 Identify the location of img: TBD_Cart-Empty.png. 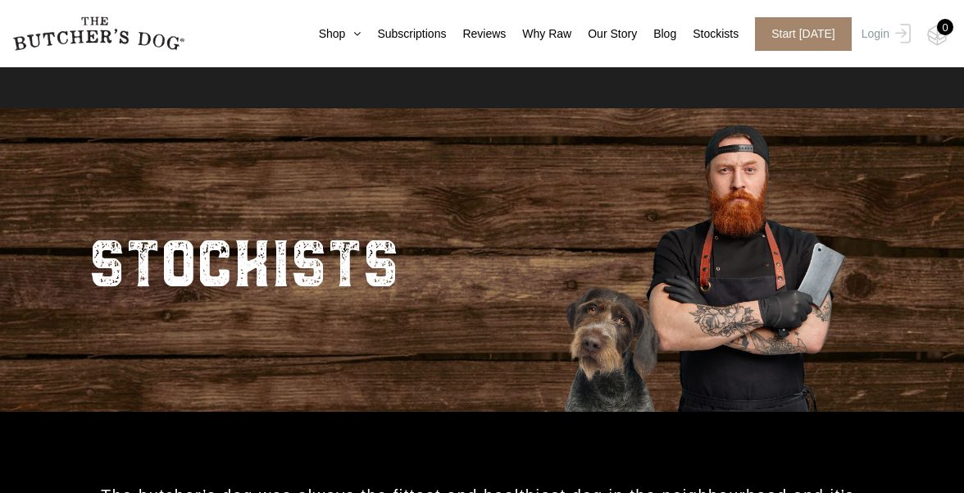
(937, 35).